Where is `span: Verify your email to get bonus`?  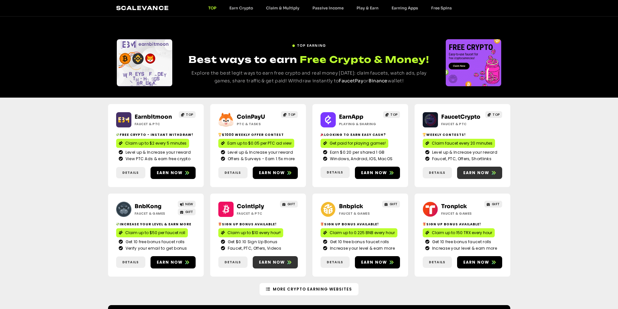
span: Verify your email to get bonus is located at coordinates (155, 248).